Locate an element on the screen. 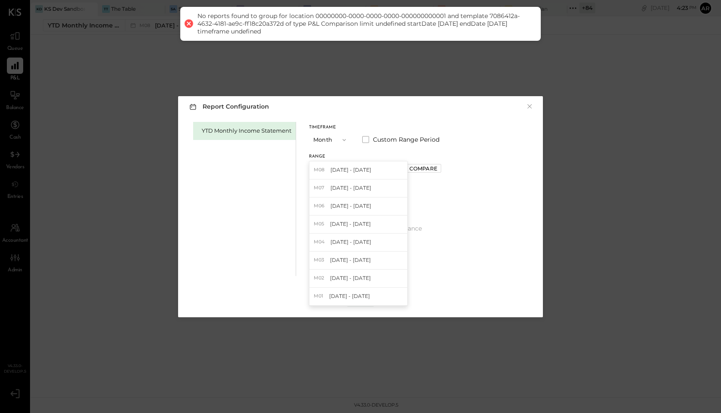 Image resolution: width=721 pixels, height=413 pixels. div: Compare is located at coordinates (423, 168).